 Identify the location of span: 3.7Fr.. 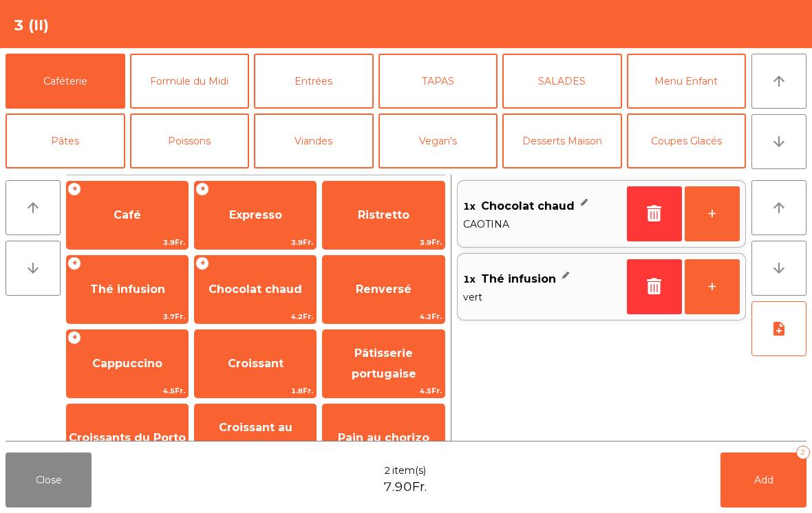
(127, 316).